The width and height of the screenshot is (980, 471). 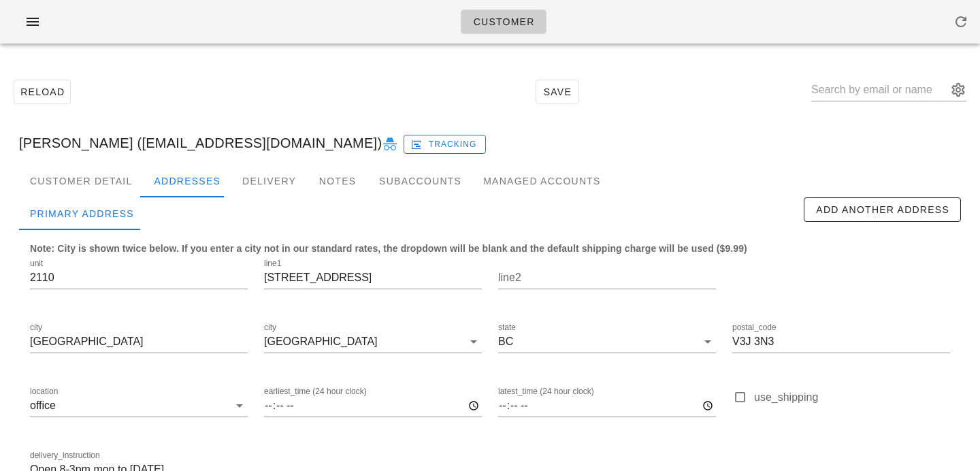 I want to click on div: stateBC, so click(x=607, y=341).